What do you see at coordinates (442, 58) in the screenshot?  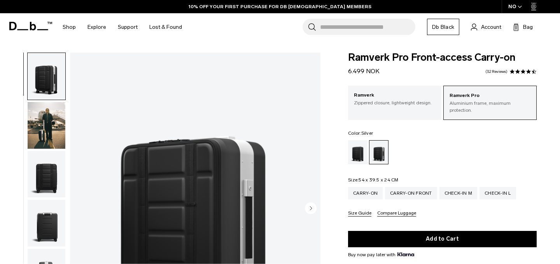 I see `span: Ramverk Pro Front-access Carry-on` at bounding box center [442, 58].